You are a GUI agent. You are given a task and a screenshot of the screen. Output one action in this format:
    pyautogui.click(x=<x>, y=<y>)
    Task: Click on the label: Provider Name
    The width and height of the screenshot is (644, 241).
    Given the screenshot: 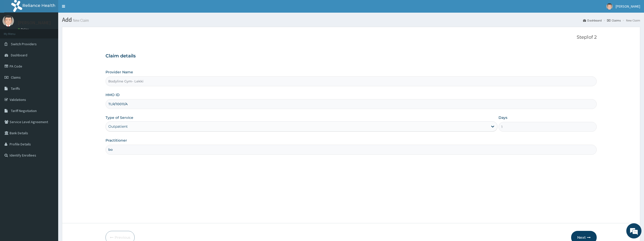 What is the action you would take?
    pyautogui.click(x=120, y=72)
    